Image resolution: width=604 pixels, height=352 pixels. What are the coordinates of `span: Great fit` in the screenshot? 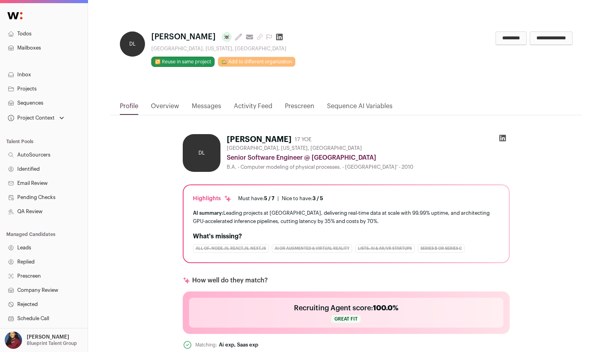 It's located at (346, 319).